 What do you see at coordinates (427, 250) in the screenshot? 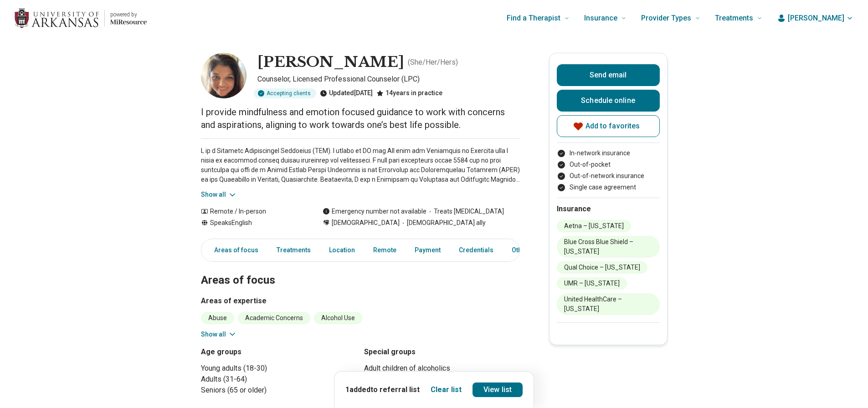
I see `a: Payment` at bounding box center [427, 250].